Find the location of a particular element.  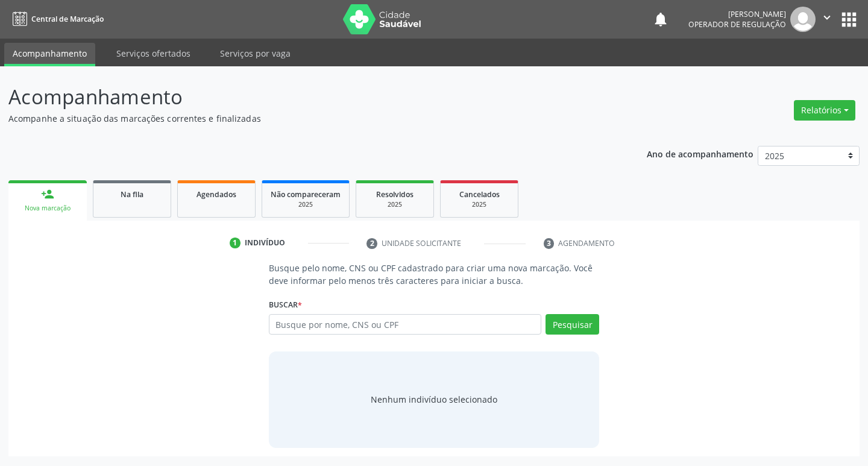

a: Serviços ofertados is located at coordinates (153, 53).